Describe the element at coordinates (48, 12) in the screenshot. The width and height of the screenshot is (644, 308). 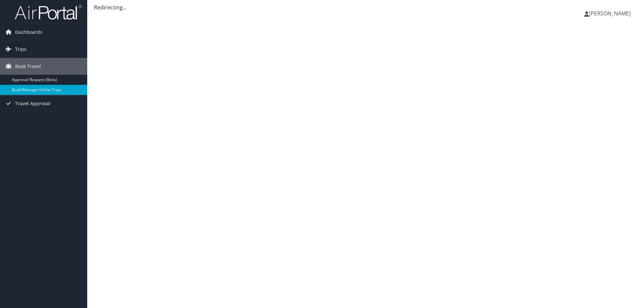
I see `img: airportal-logo.png` at that location.